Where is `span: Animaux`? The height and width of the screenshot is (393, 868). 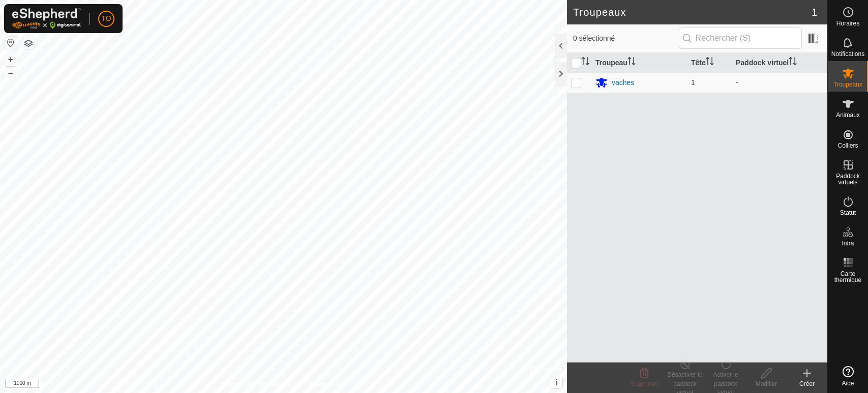
span: Animaux is located at coordinates (848, 115).